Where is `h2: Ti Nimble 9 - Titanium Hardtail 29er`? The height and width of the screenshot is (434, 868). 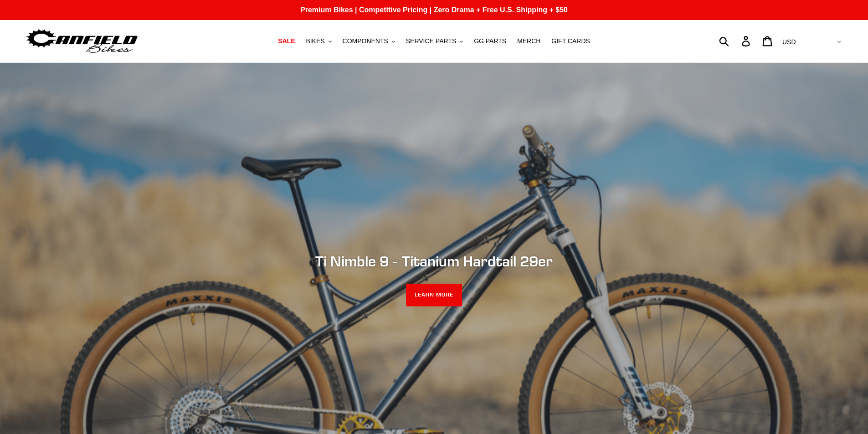
h2: Ti Nimble 9 - Titanium Hardtail 29er is located at coordinates (434, 262).